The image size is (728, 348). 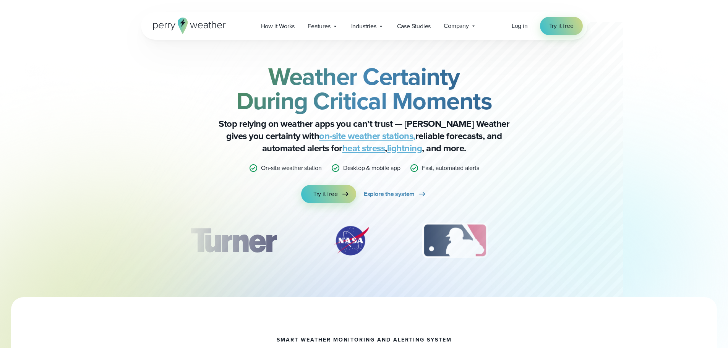 I want to click on p: Fast, automated alerts, so click(x=450, y=168).